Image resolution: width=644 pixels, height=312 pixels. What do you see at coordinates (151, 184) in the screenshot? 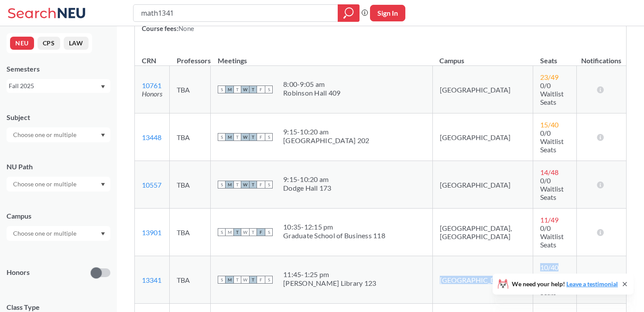
I see `a: 10557` at bounding box center [151, 184].